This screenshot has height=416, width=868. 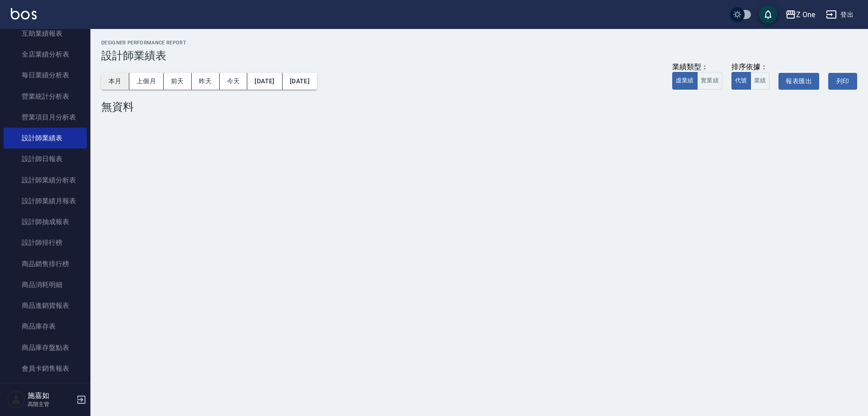 I want to click on button: 登出, so click(x=839, y=14).